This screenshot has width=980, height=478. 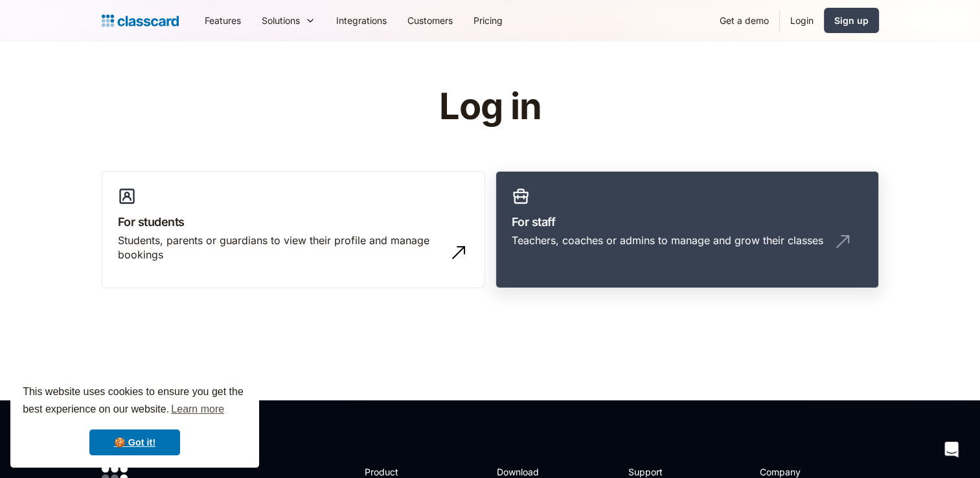 What do you see at coordinates (134, 401) in the screenshot?
I see `span: This website uses cookies to ensure you get the best experience on our website.` at bounding box center [134, 401].